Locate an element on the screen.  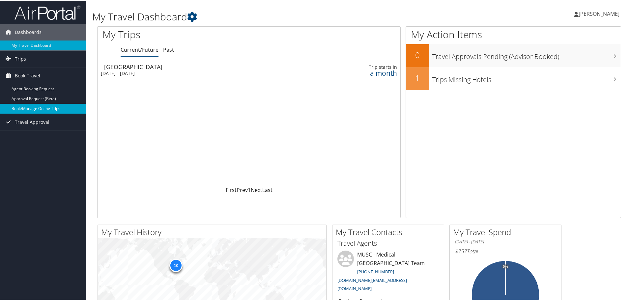
a: 1Trips Missing Hotels is located at coordinates (513, 78).